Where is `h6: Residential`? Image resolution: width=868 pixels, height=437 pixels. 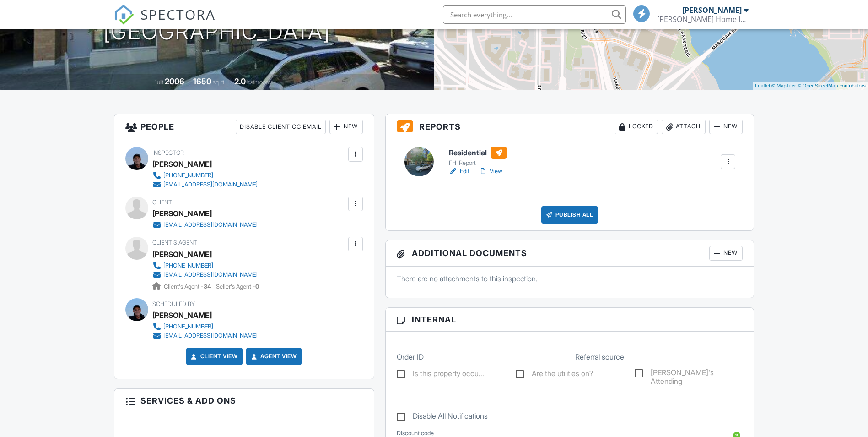 h6: Residential is located at coordinates (478, 153).